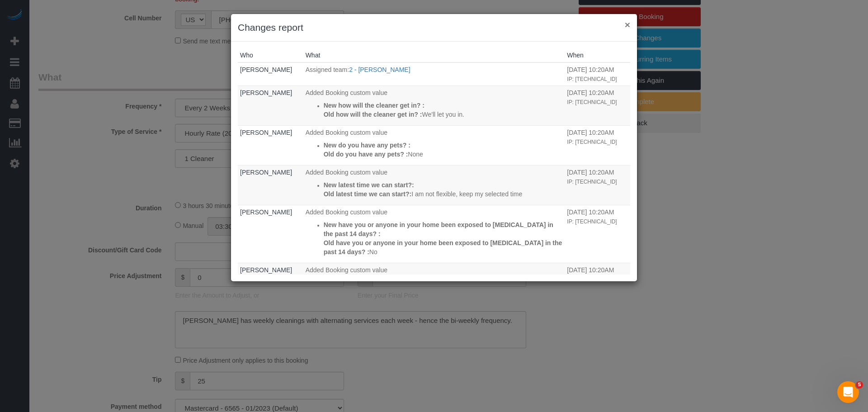 The height and width of the screenshot is (412, 868). What do you see at coordinates (598, 55) in the screenshot?
I see `th: When` at bounding box center [598, 55].